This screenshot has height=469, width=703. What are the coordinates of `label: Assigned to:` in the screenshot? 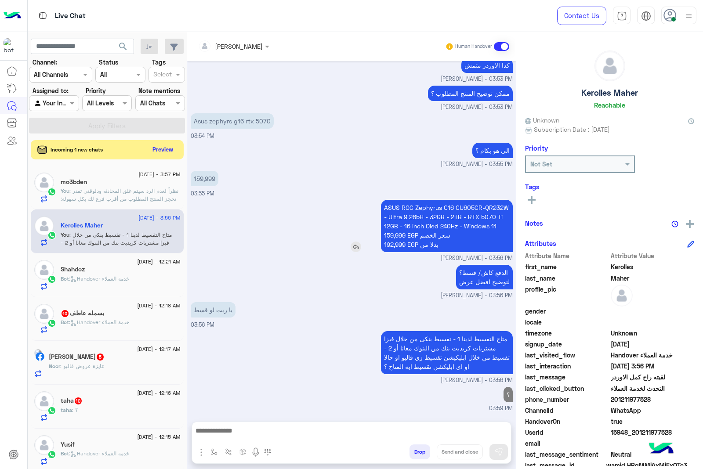 It's located at (51, 90).